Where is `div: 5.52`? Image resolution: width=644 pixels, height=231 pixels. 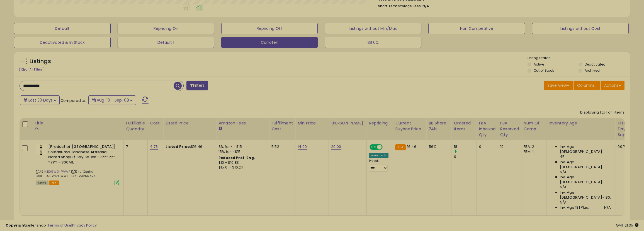 div: 5.52 is located at coordinates (281, 147).